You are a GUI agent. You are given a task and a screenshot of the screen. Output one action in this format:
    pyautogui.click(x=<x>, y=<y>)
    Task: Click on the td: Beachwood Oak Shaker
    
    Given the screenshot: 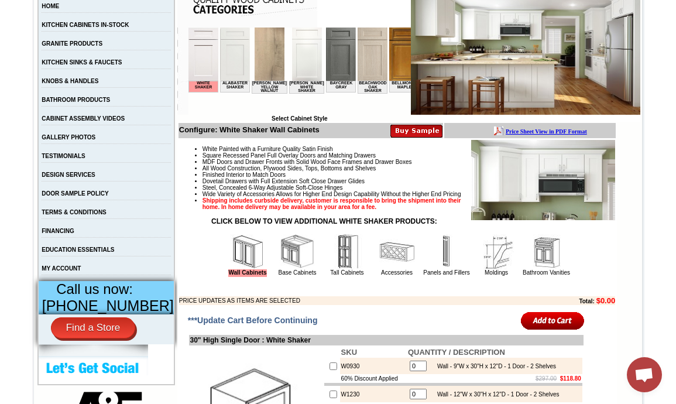 What is the action you would take?
    pyautogui.click(x=184, y=60)
    